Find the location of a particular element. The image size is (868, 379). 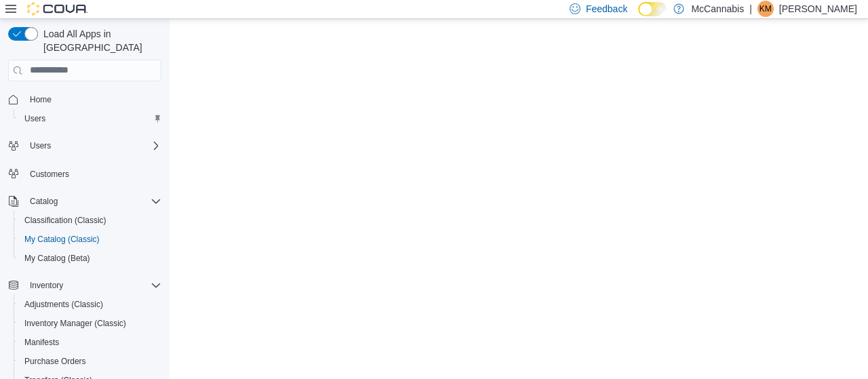

a: My Catalog (Classic) is located at coordinates (62, 239).